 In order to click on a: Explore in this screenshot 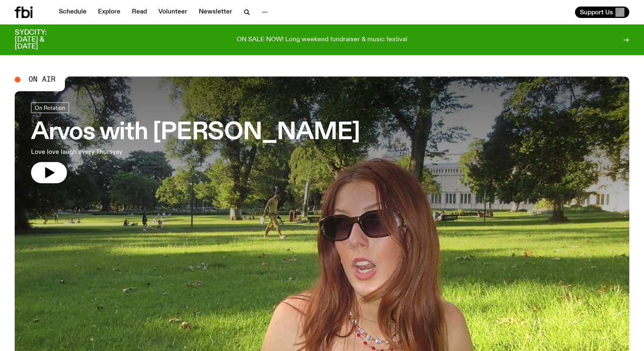, I will do `click(109, 13)`.